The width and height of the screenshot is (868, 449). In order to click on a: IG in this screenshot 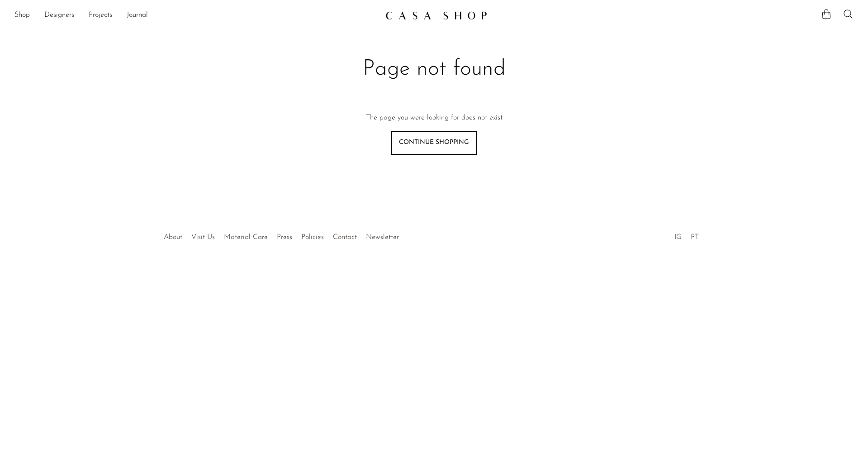, I will do `click(678, 237)`.